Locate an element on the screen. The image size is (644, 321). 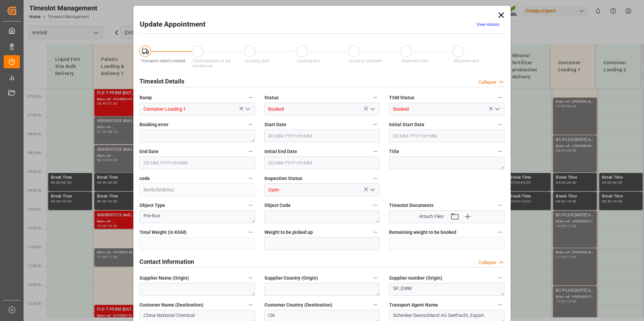
span: Title is located at coordinates (394, 151).